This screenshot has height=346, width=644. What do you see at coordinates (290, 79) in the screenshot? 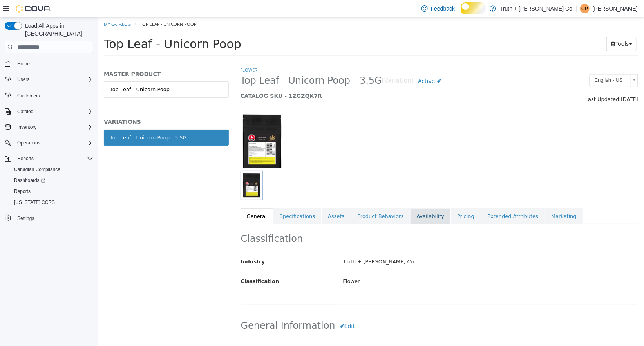
I see `h5: CATALOG SKU - 1ZGZQK7R` at bounding box center [290, 79].